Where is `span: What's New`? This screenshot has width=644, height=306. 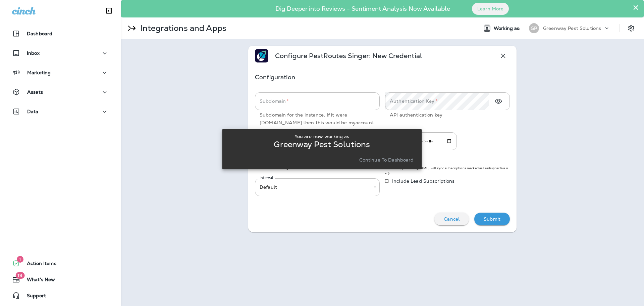 span: What's New is located at coordinates (38, 281).